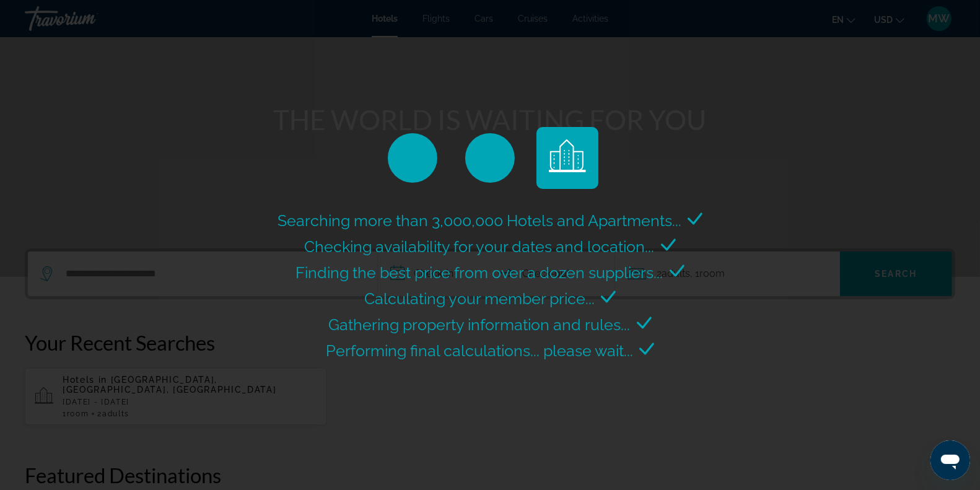 The width and height of the screenshot is (980, 490). What do you see at coordinates (480, 298) in the screenshot?
I see `span: Calculating your member price...` at bounding box center [480, 298].